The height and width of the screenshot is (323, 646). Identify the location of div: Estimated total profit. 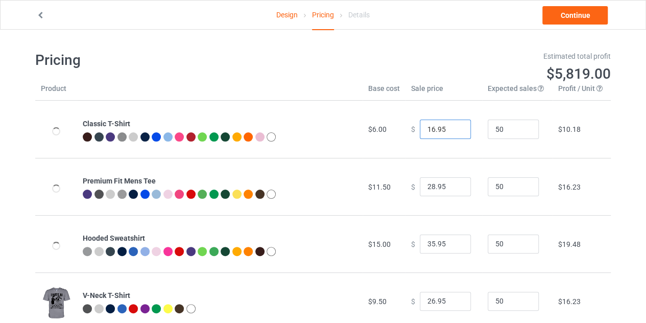
(471, 56).